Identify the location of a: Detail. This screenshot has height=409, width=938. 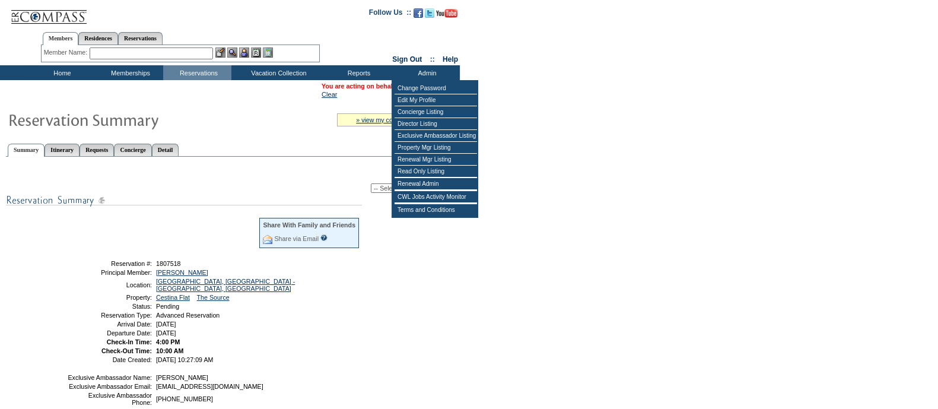
(166, 150).